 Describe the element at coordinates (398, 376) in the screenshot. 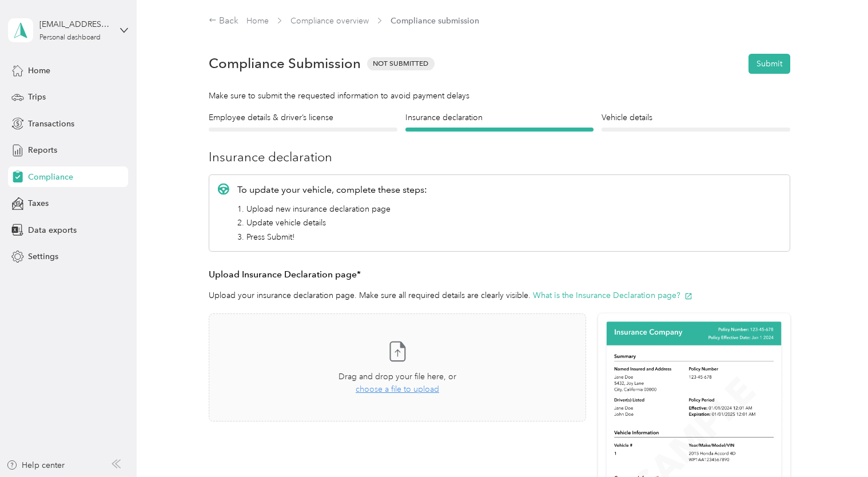

I see `span: Drag and drop your file here, or` at that location.